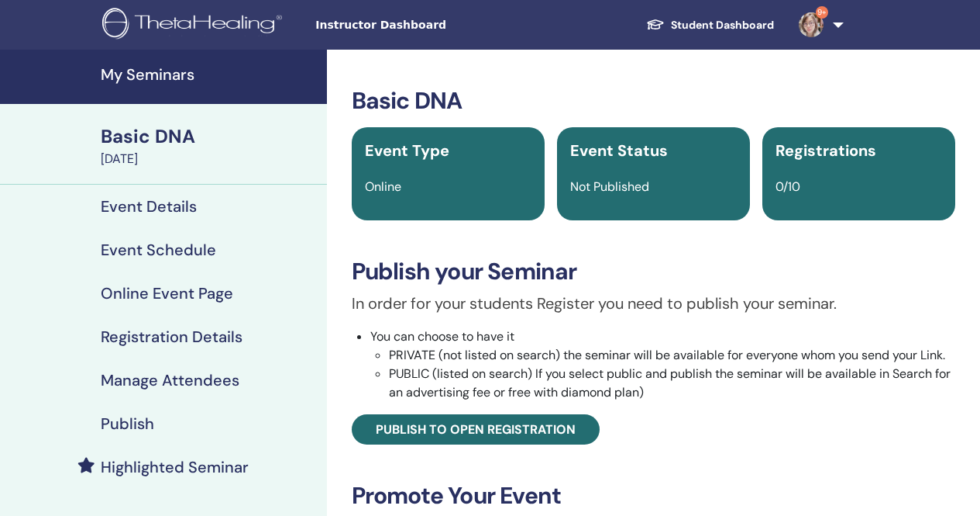 Image resolution: width=980 pixels, height=516 pixels. I want to click on li: PRIVATE (not listed on search) the seminar will be available for everyone whom you send your Link., so click(672, 355).